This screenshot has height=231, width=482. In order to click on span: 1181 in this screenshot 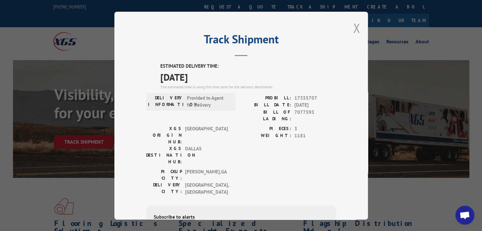, I will do `click(315, 136)`.